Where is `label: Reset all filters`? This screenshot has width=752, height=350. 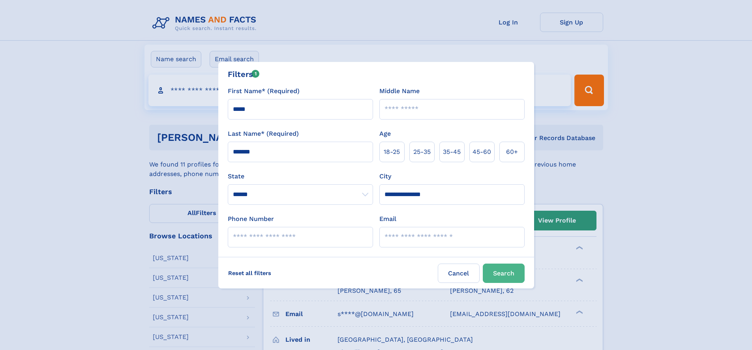
label: Reset all filters is located at coordinates (250, 273).